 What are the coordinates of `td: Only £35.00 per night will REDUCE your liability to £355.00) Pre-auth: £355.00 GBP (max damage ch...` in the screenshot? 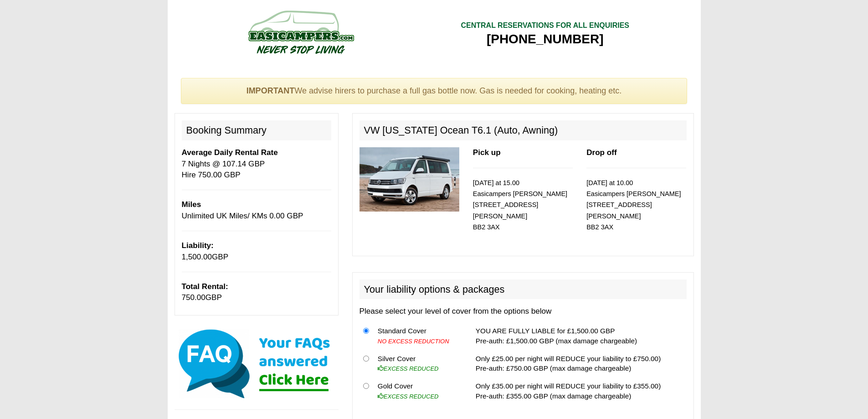 It's located at (579, 391).